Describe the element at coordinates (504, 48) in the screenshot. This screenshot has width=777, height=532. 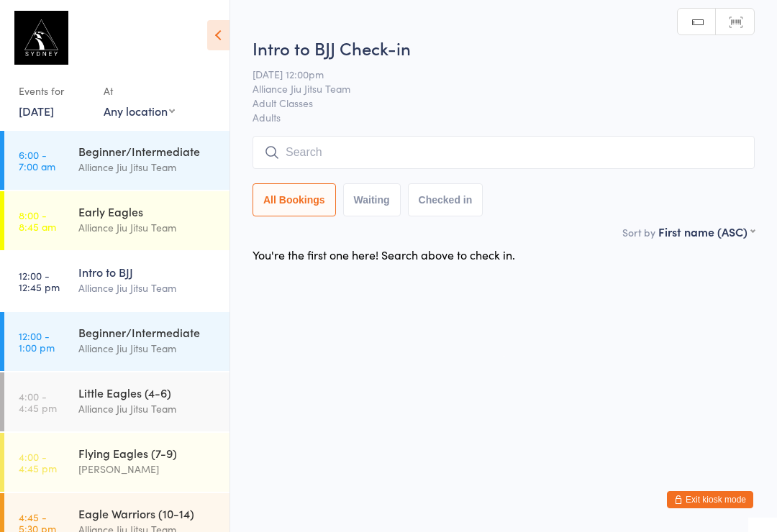
I see `h2: Intro to BJJ Check-in` at that location.